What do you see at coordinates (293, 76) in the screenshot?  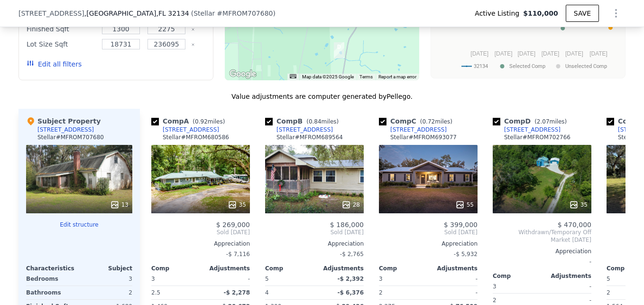 I see `button: Keyboard shortcuts` at bounding box center [293, 76].